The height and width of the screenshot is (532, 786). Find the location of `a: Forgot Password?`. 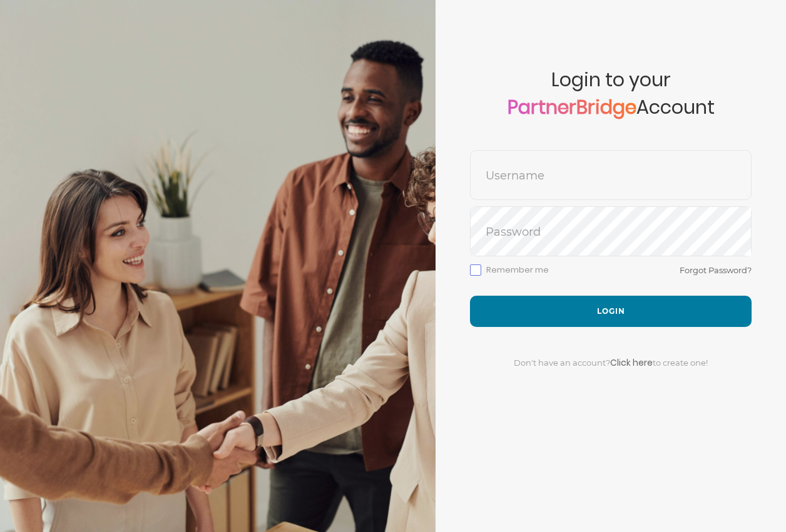

a: Forgot Password? is located at coordinates (715, 270).